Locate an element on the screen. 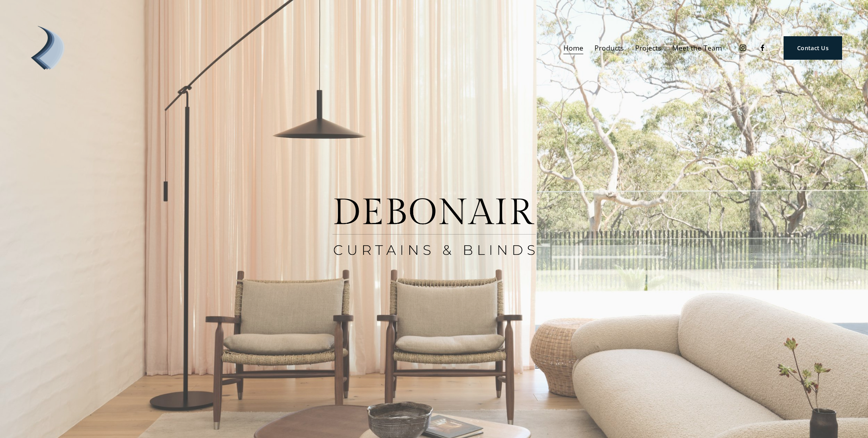  img: Debonair | Curtains, Blinds, Shutters &amp; Awnings is located at coordinates (48, 48).